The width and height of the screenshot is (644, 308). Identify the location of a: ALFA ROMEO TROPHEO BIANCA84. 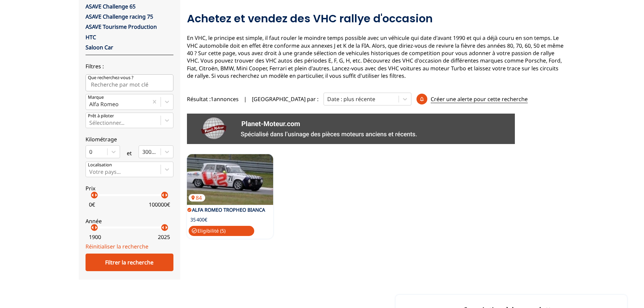
(230, 179).